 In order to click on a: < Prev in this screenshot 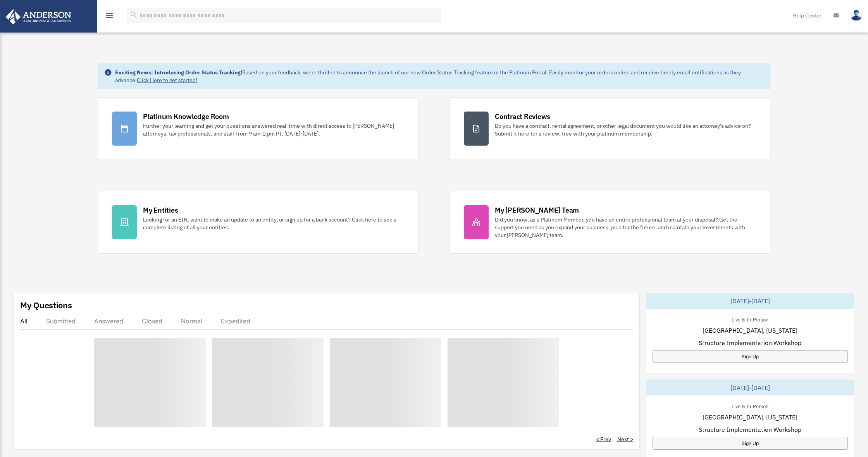, I will do `click(603, 439)`.